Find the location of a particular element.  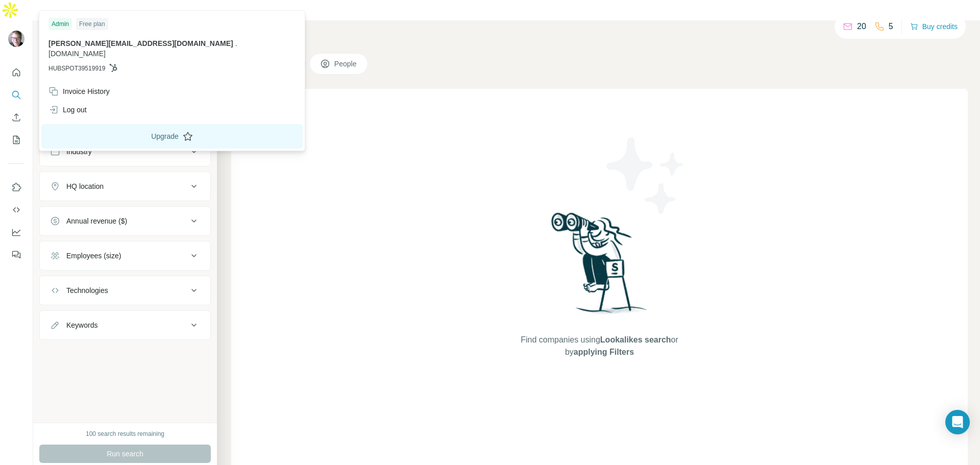

button: Quick start is located at coordinates (17, 72).